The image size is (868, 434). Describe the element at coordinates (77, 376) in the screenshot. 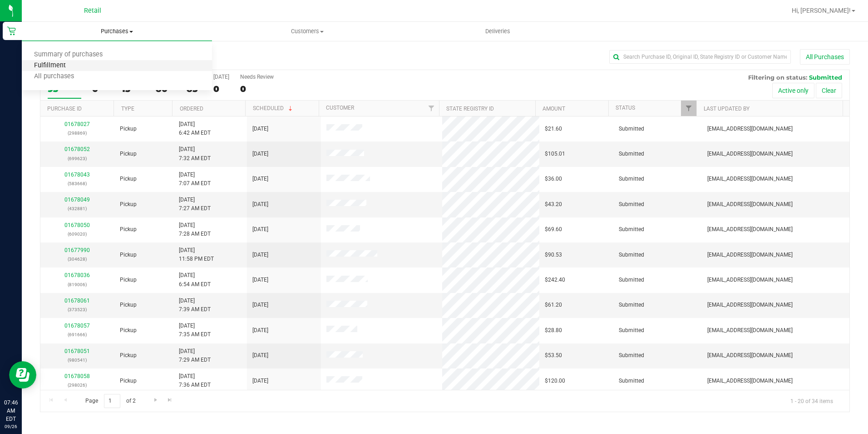

I see `a: 01678058` at that location.